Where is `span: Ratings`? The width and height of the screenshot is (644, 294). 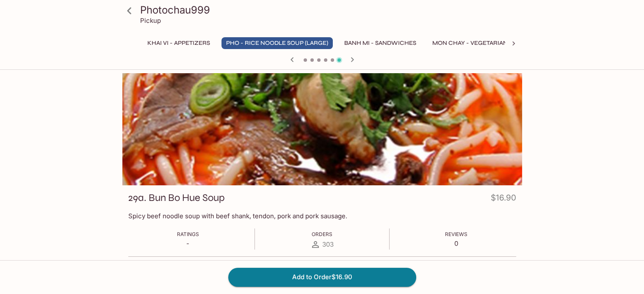
span: Ratings is located at coordinates (188, 234).